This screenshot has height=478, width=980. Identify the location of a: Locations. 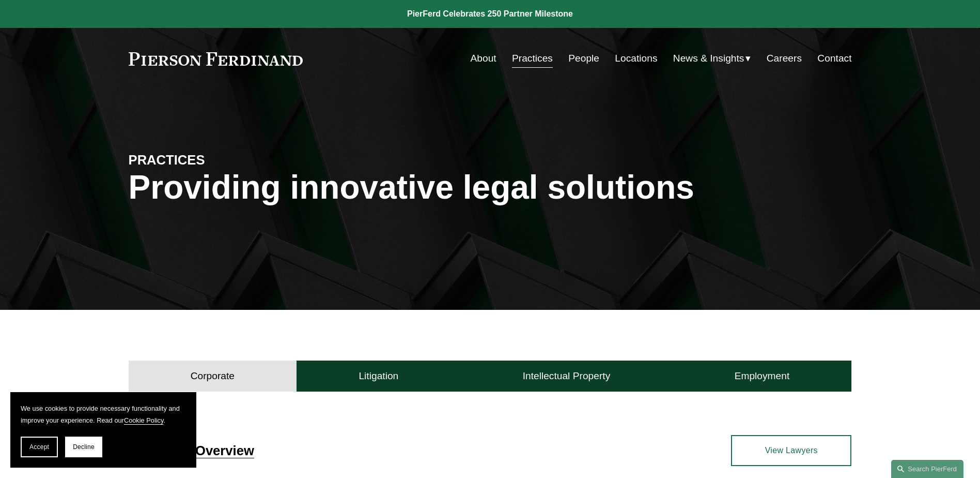
(636, 58).